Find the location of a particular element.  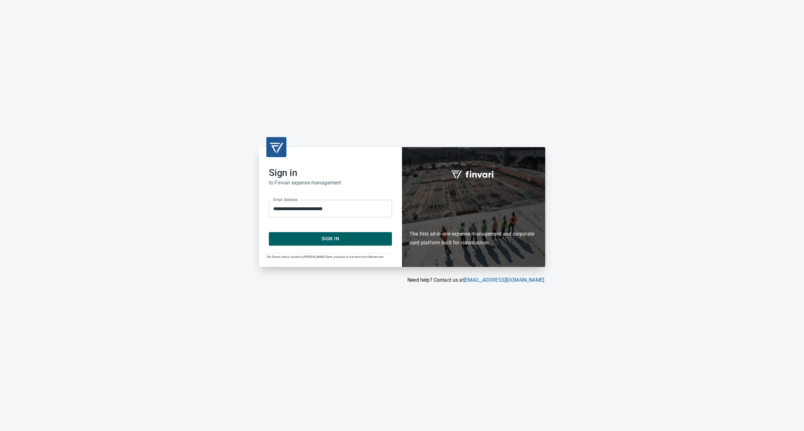

h6: The first all-in-one expense management and corporate card platform built for construction. is located at coordinates (474, 220).